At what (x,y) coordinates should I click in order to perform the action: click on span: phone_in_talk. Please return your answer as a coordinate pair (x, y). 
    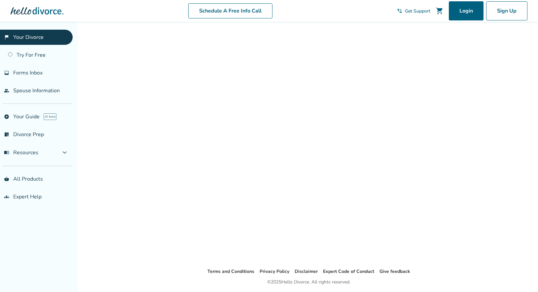
    Looking at the image, I should click on (399, 11).